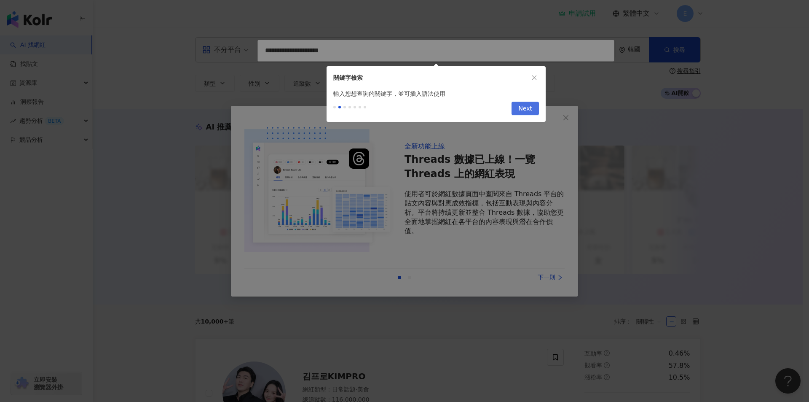 This screenshot has width=809, height=402. What do you see at coordinates (525, 108) in the screenshot?
I see `button: Next` at bounding box center [525, 108].